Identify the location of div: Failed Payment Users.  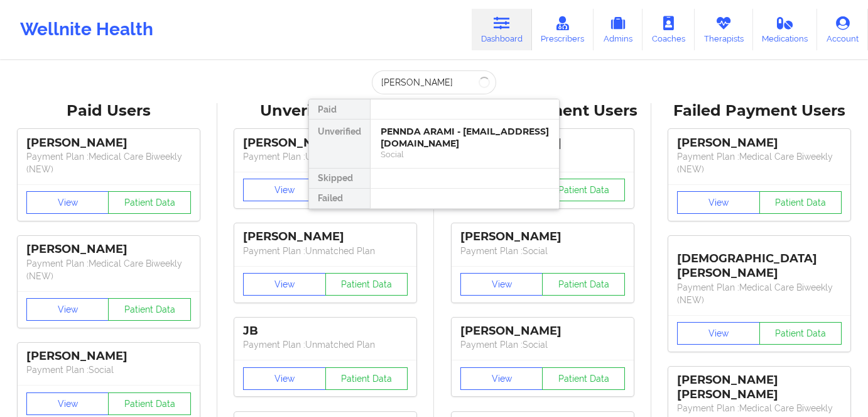
(760, 110).